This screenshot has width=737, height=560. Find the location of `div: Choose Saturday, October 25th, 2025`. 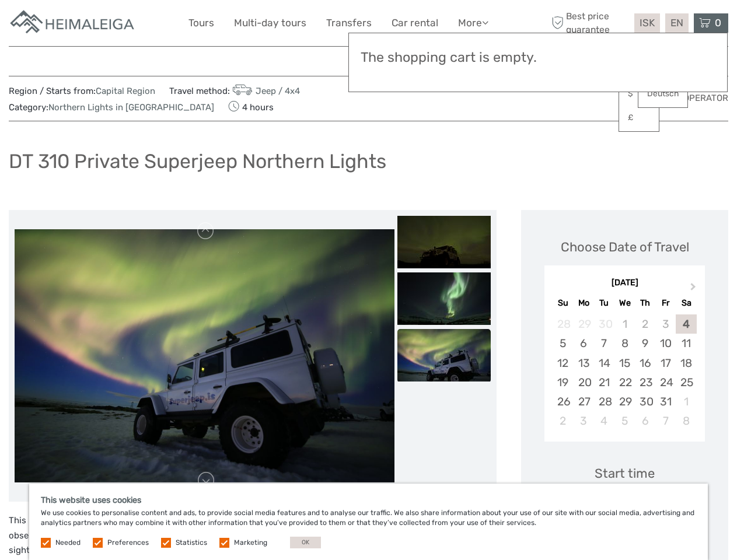

div: Choose Saturday, October 25th, 2025 is located at coordinates (686, 383).